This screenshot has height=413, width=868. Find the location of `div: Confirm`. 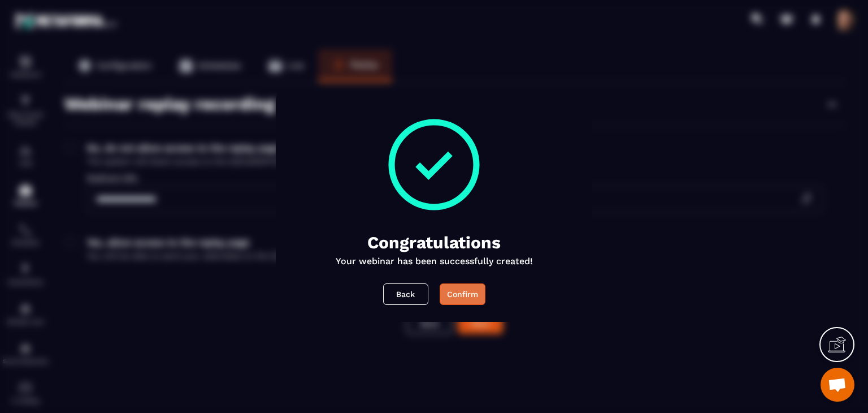

div: Confirm is located at coordinates (463, 294).